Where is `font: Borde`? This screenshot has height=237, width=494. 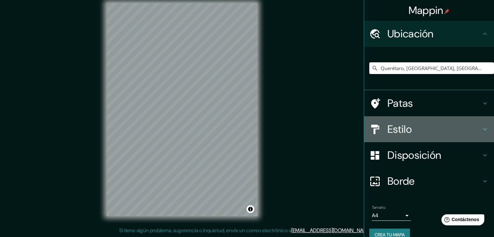
font: Borde is located at coordinates (401, 181).